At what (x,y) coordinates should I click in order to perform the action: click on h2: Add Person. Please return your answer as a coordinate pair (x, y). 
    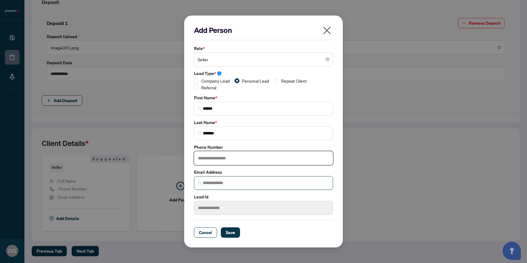
    Looking at the image, I should click on (263, 30).